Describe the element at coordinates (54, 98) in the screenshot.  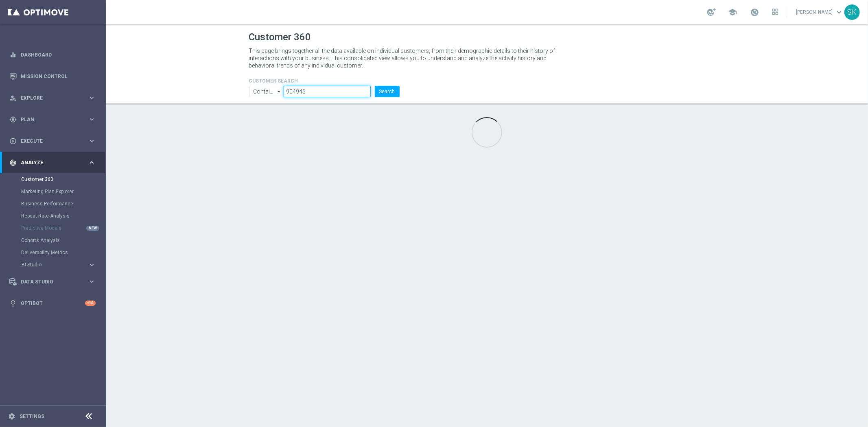
I see `span: Explore` at that location.